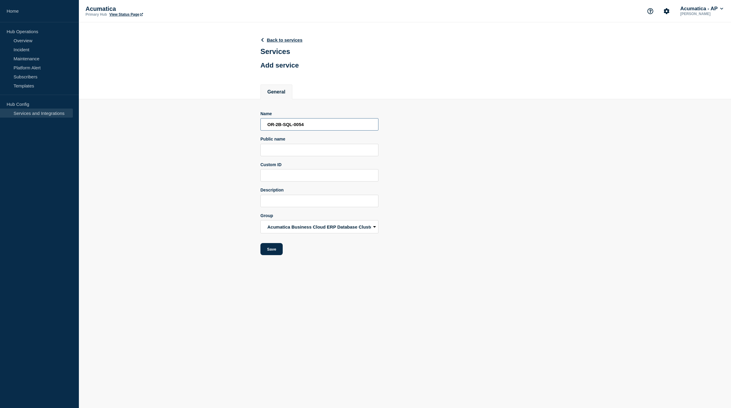 The height and width of the screenshot is (408, 731). I want to click on button: Support, so click(651, 11).